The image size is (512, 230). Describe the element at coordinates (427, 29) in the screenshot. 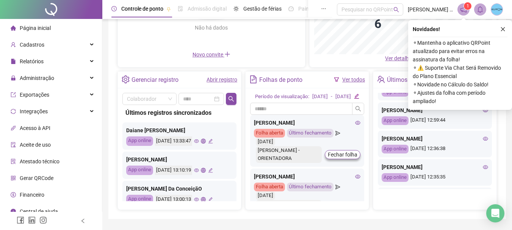

I see `span: Novidades !` at that location.